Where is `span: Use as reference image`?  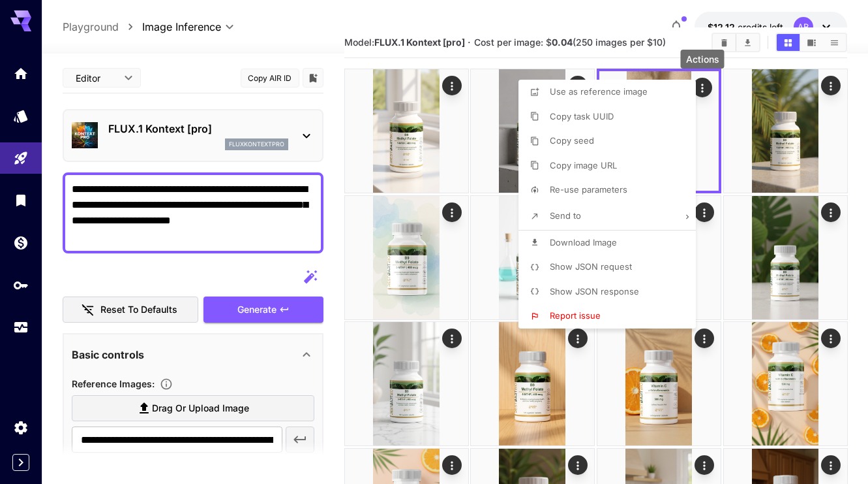 span: Use as reference image is located at coordinates (599, 91).